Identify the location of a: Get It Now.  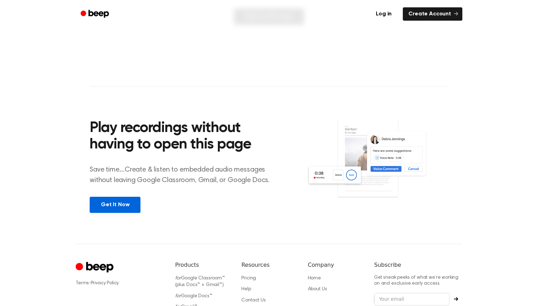
(115, 205).